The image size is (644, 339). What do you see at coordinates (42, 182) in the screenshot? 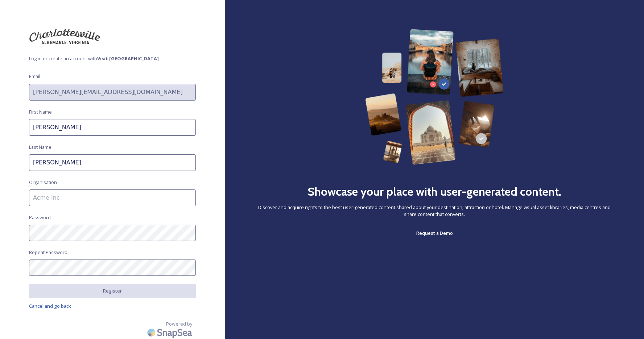
I see `span: Organisation` at bounding box center [42, 182].